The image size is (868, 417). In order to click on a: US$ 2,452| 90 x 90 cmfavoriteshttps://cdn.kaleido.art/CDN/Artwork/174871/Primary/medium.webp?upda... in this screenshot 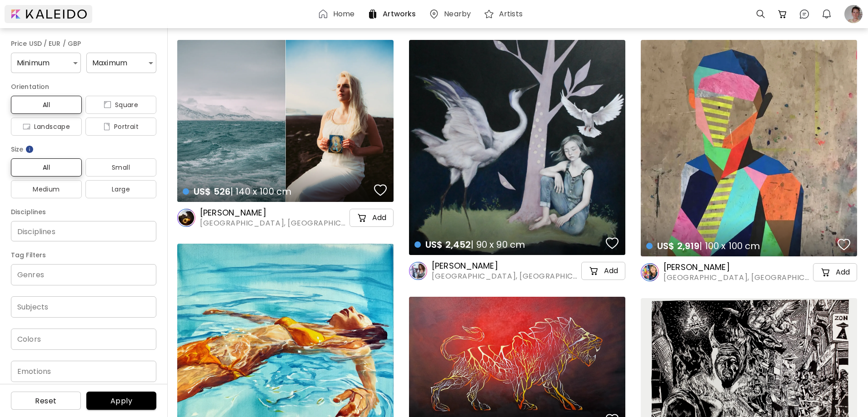, I will do `click(518, 147)`.